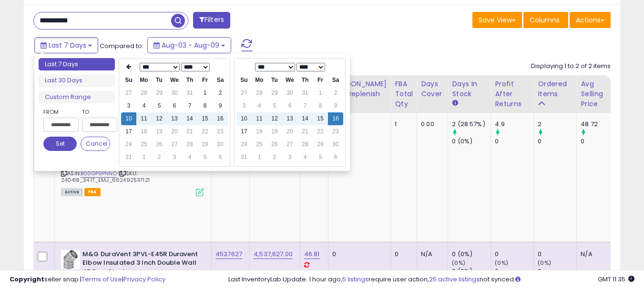  I want to click on span: | SKU: 240418_34.17_EMJ_662492537121, so click(105, 177).